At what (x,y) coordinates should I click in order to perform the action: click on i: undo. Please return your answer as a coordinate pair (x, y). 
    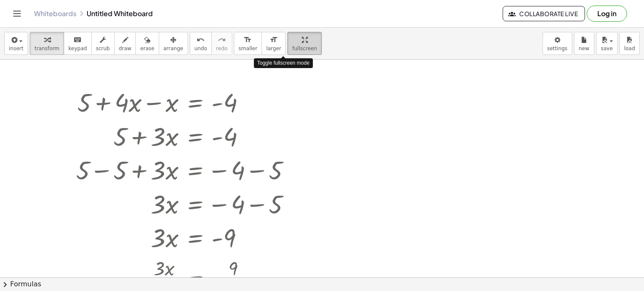
    Looking at the image, I should click on (200, 40).